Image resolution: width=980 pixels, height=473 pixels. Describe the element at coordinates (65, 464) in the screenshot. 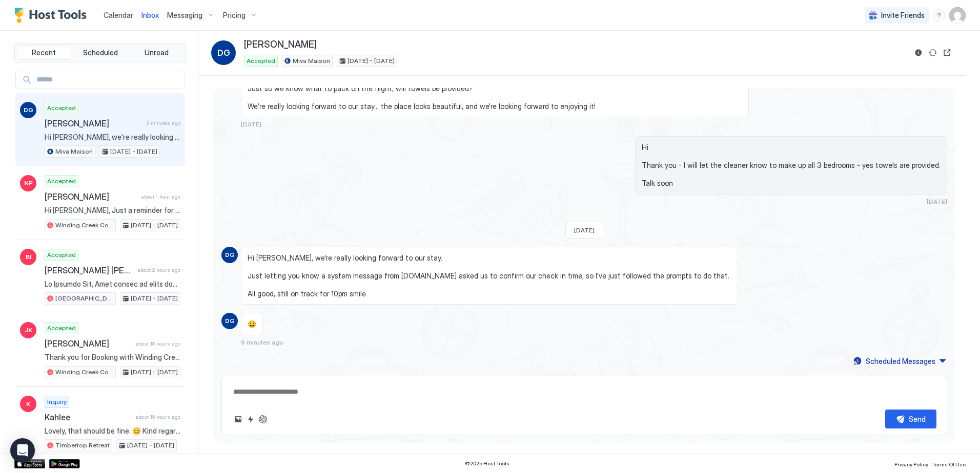

I see `div: Google Play Store` at that location.